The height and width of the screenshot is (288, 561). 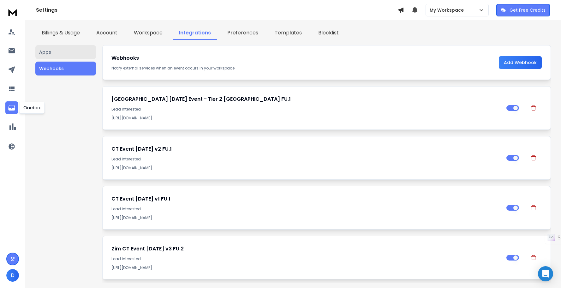 I want to click on button: Webhooks, so click(x=66, y=68).